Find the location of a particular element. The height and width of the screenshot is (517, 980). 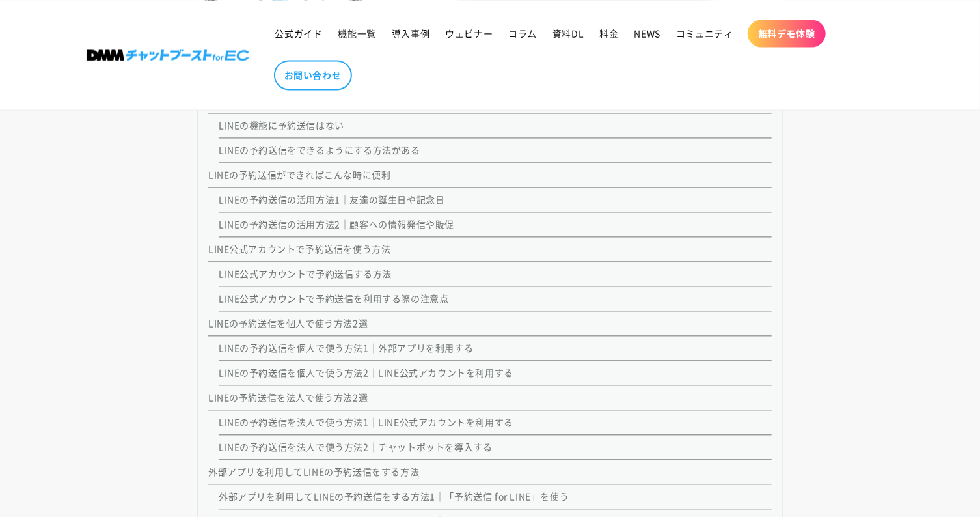

span: 料金 is located at coordinates (609, 33).